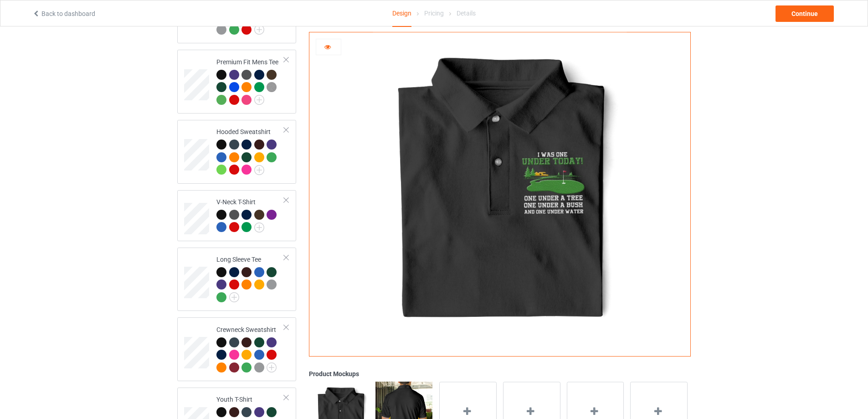 Image resolution: width=868 pixels, height=419 pixels. I want to click on div: Product Mockups, so click(500, 374).